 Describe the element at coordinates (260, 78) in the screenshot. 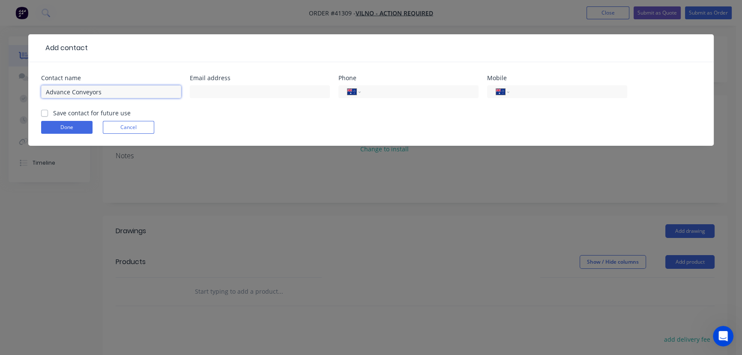

I see `div: Email address` at that location.